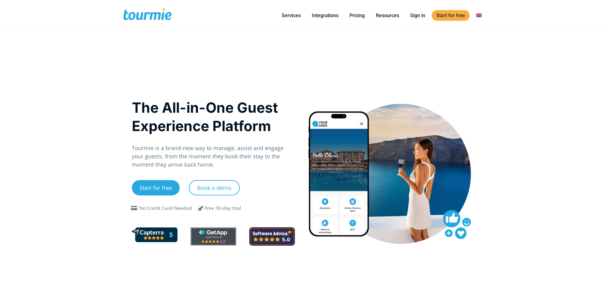 Image resolution: width=603 pixels, height=306 pixels. Describe the element at coordinates (357, 15) in the screenshot. I see `a: Pricing` at that location.